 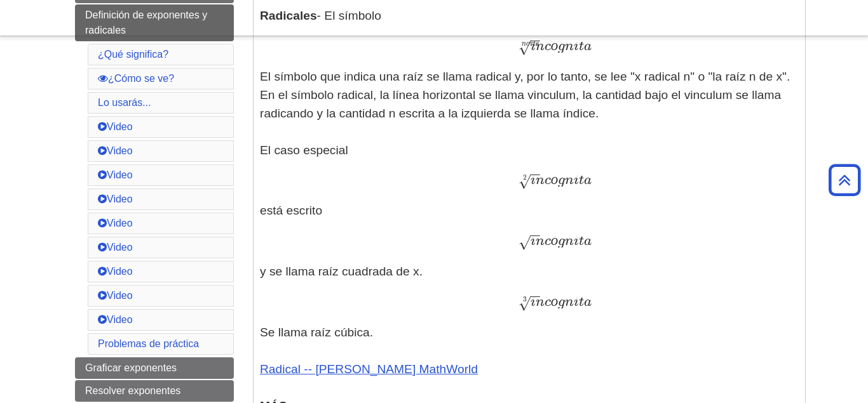 What do you see at coordinates (136, 78) in the screenshot?
I see `a: ¿Cómo se ve?` at bounding box center [136, 78].